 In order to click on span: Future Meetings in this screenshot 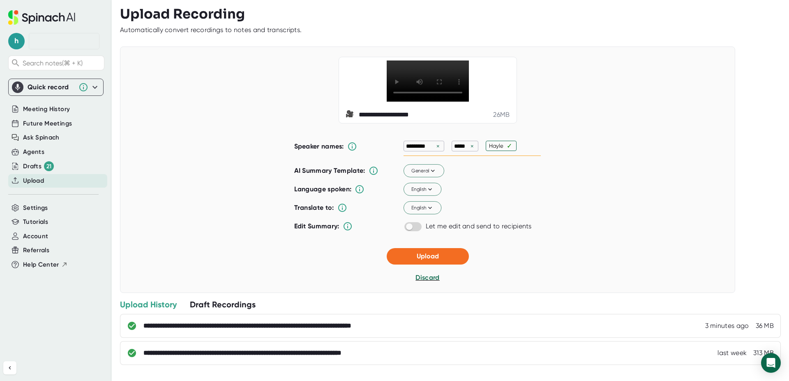, I will do `click(47, 123)`.